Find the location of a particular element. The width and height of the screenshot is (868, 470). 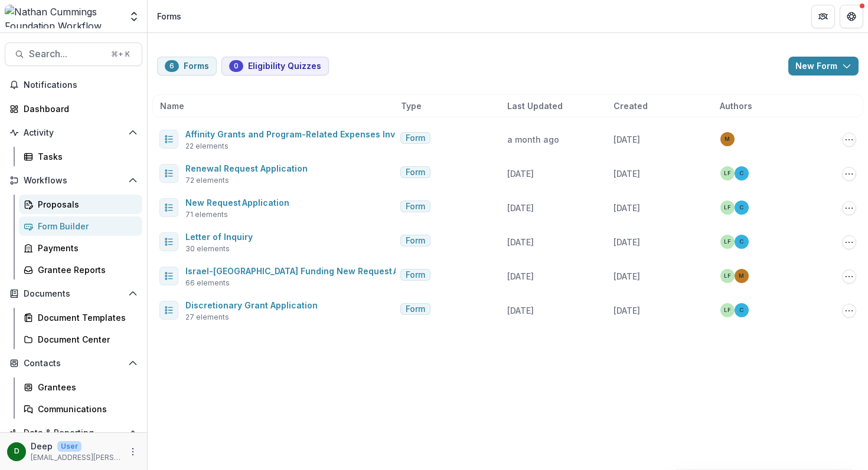

button: Forms is located at coordinates (187, 66).